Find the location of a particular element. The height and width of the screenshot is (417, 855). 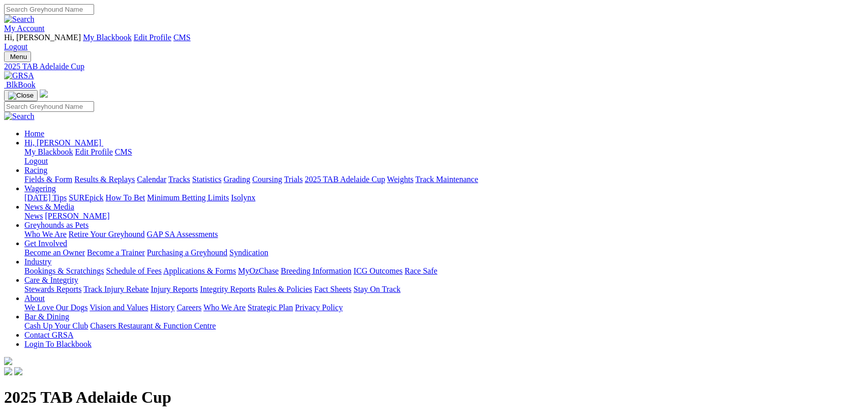

a: History is located at coordinates (162, 307).